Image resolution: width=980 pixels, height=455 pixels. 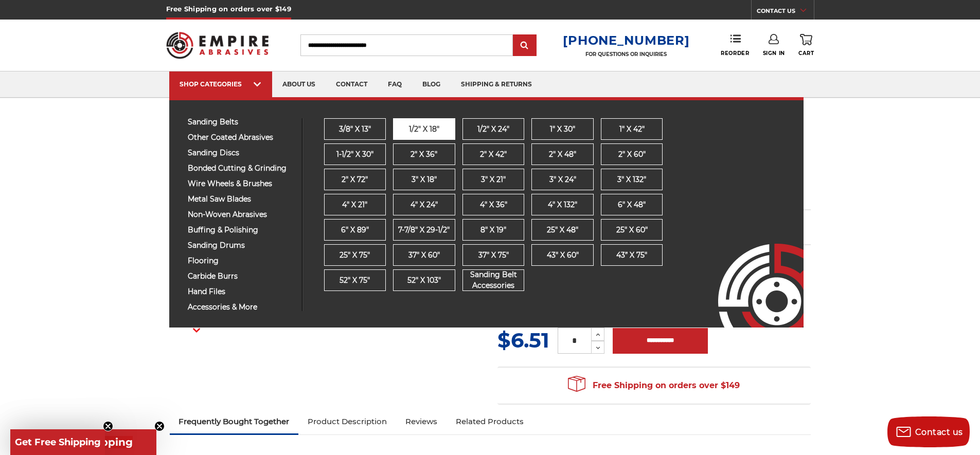 What do you see at coordinates (431, 85) in the screenshot?
I see `a: blog` at bounding box center [431, 85].